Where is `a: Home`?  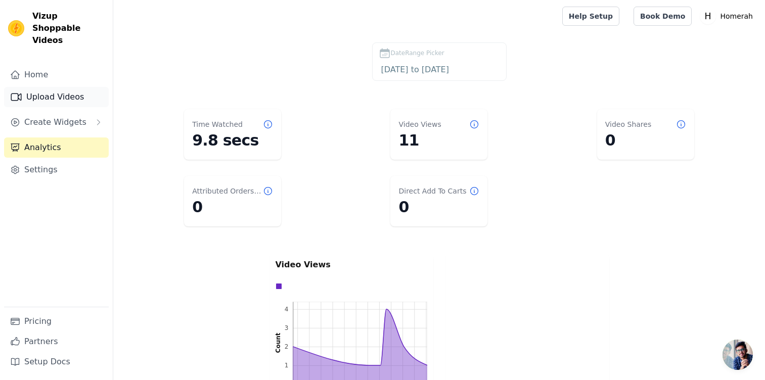
a: Home is located at coordinates (56, 75).